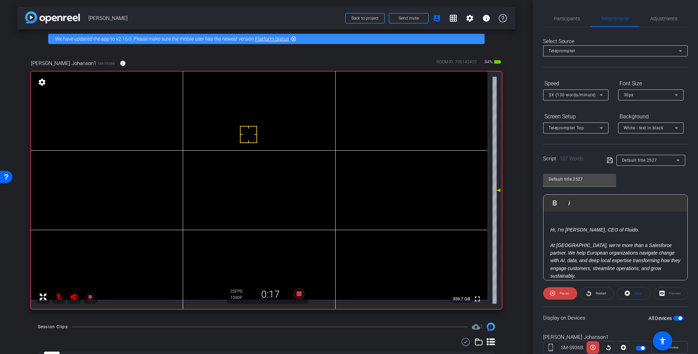 The height and width of the screenshot is (354, 698). What do you see at coordinates (408, 18) in the screenshot?
I see `span: Send invite` at bounding box center [408, 18].